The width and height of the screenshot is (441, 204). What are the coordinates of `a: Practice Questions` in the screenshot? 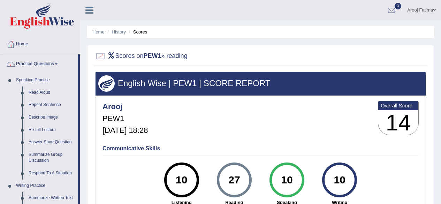 It's located at (39, 63).